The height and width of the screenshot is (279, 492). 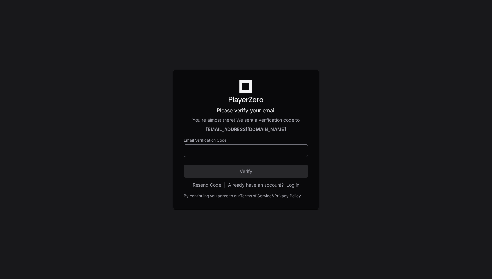 I want to click on a: Terms of Service, so click(x=256, y=196).